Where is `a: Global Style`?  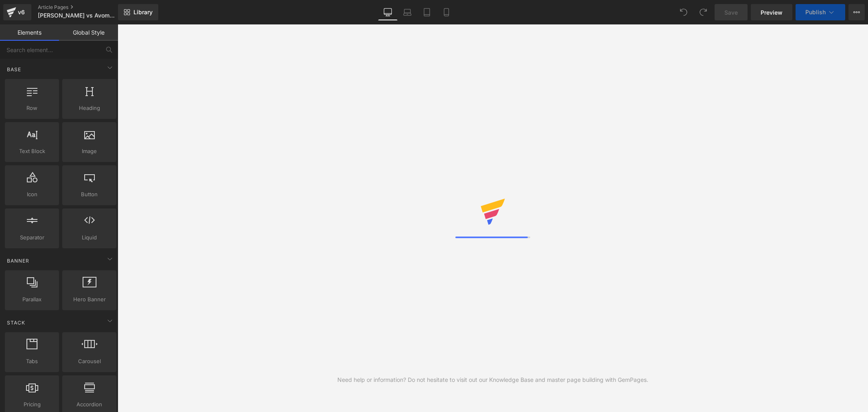
a: Global Style is located at coordinates (88, 33).